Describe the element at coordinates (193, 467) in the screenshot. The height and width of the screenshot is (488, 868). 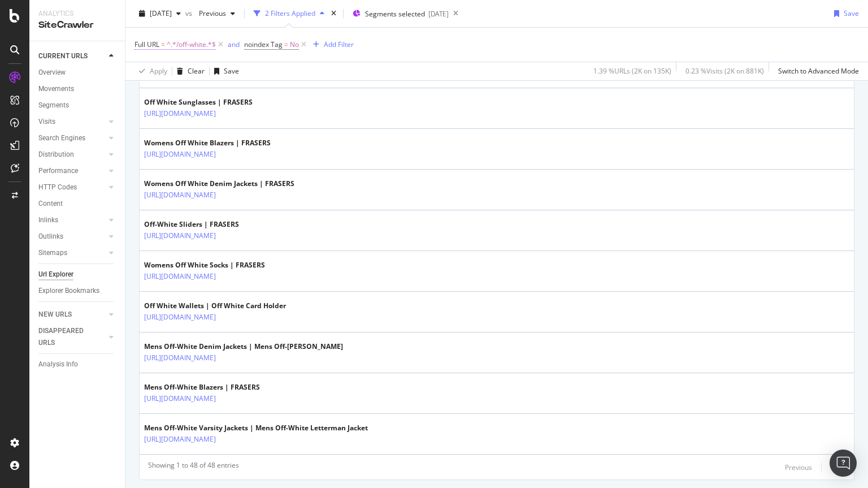
I see `div: Showing 1 to 48 of 48 entries` at that location.